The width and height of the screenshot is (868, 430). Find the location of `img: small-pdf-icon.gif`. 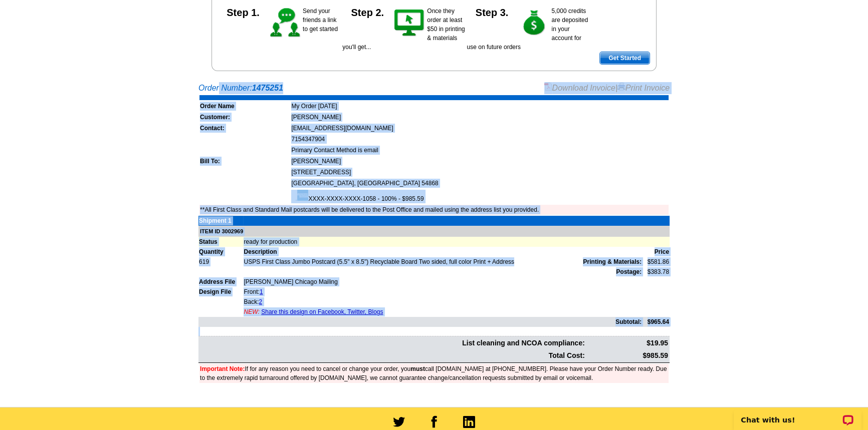

img: small-pdf-icon.gif is located at coordinates (548, 87).